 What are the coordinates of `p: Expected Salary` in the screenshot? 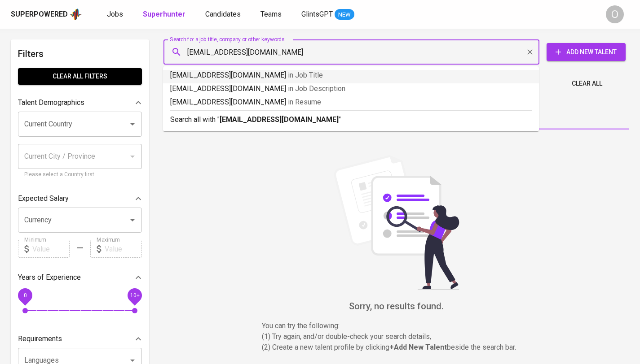 It's located at (43, 199).